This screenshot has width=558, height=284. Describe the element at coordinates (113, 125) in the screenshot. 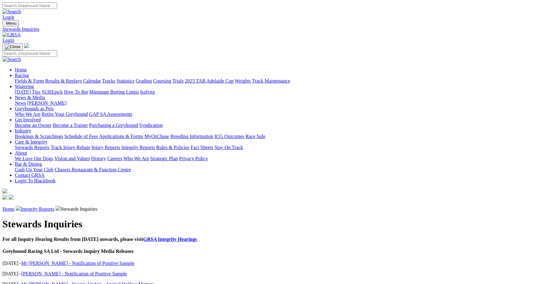

I see `a: Purchasing a Greyhound` at that location.